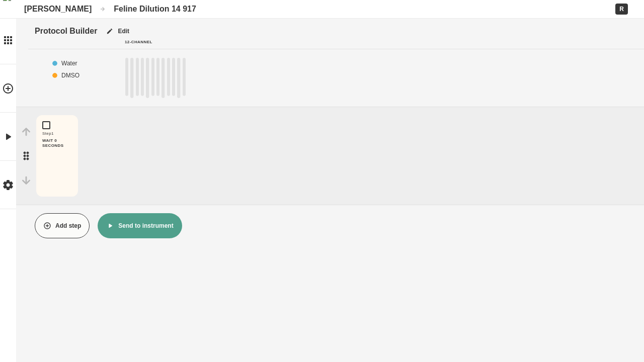 The height and width of the screenshot is (362, 644). I want to click on svg: 7, so click(158, 78).